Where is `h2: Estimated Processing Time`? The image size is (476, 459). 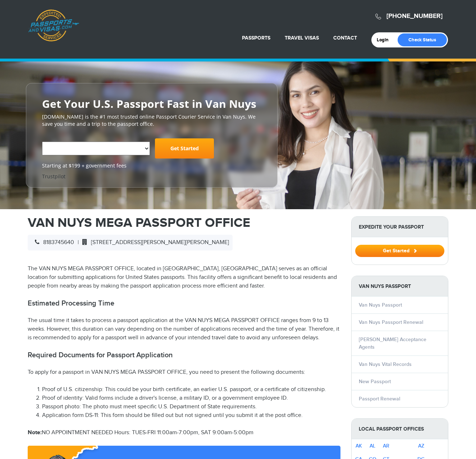 h2: Estimated Processing Time is located at coordinates (184, 304).